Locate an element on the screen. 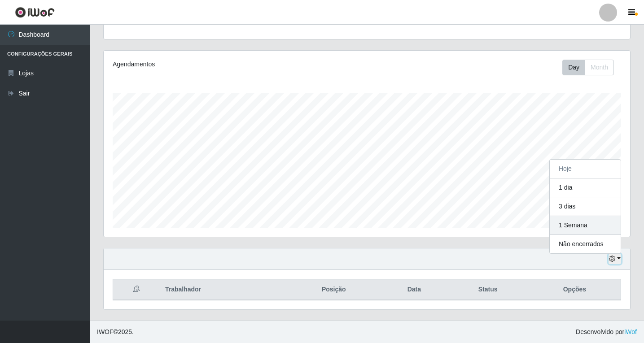 The width and height of the screenshot is (644, 343). div: First group is located at coordinates (588, 68).